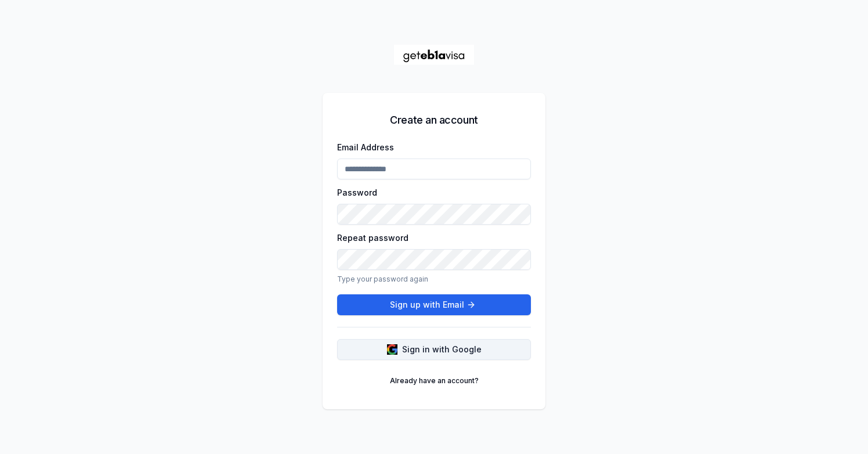 The width and height of the screenshot is (868, 454). Describe the element at coordinates (434, 305) in the screenshot. I see `button: Sign up with Email` at that location.